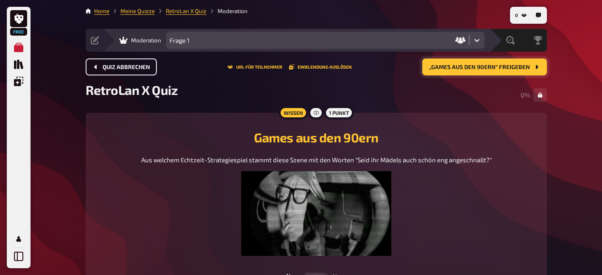 The width and height of the screenshot is (602, 275). What do you see at coordinates (19, 81) in the screenshot?
I see `a: Einblendungen` at bounding box center [19, 81].